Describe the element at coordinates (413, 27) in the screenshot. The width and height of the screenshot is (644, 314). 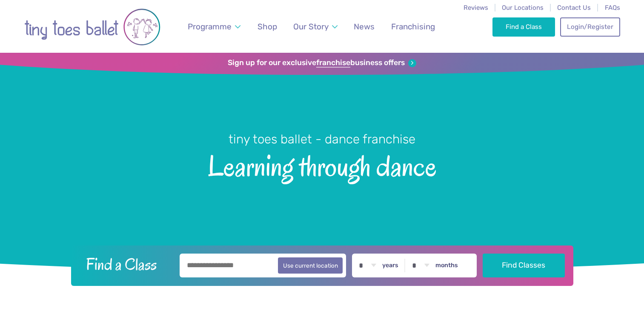
I see `a: Franchising` at that location.